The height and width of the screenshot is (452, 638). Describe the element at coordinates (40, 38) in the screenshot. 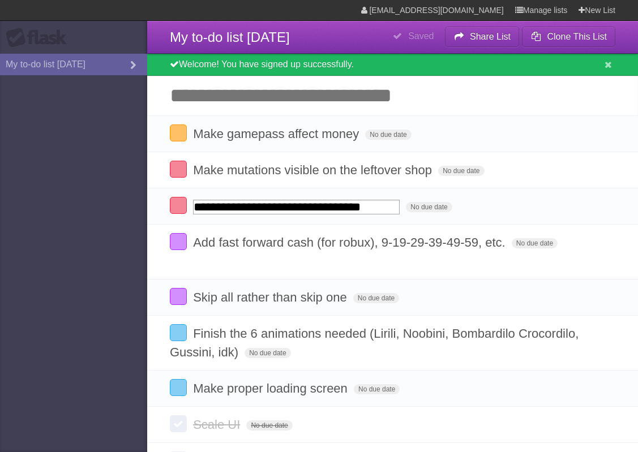

I see `div: Flask` at that location.